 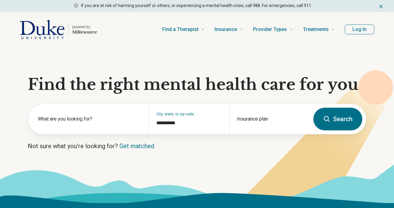 I want to click on p: powered by, so click(x=85, y=27).